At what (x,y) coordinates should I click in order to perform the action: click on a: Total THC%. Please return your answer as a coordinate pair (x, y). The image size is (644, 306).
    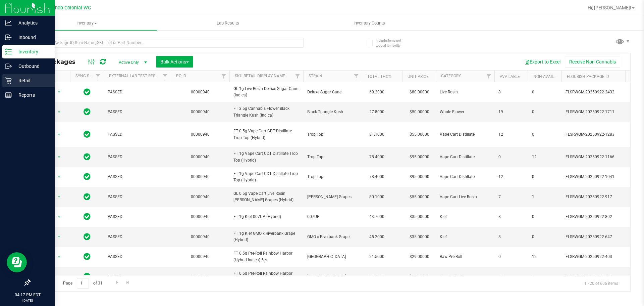
    Looking at the image, I should click on (379, 76).